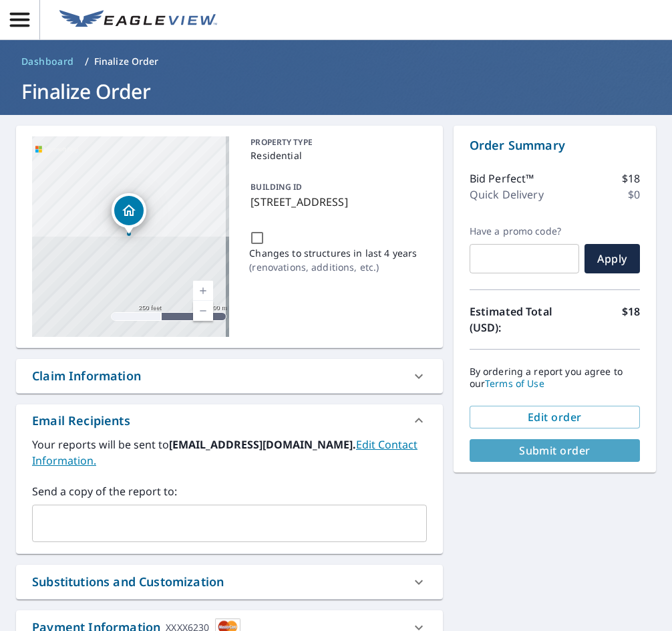 This screenshot has width=672, height=631. Describe the element at coordinates (501, 178) in the screenshot. I see `p: Bid Perfect™` at that location.